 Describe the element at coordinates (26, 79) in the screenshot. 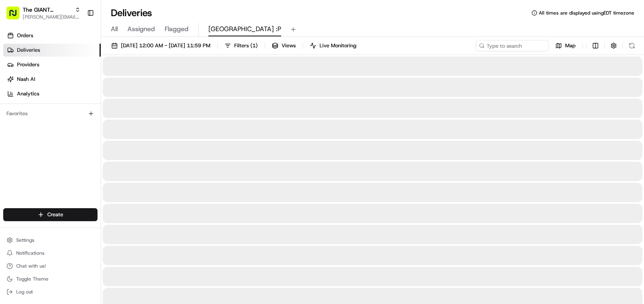

I see `span: Nash AI` at that location.